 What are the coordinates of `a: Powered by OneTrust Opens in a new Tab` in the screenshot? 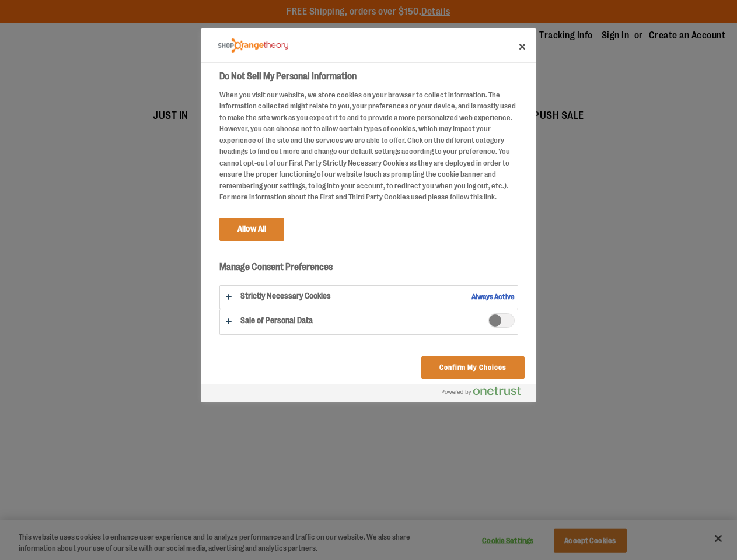 It's located at (486, 393).